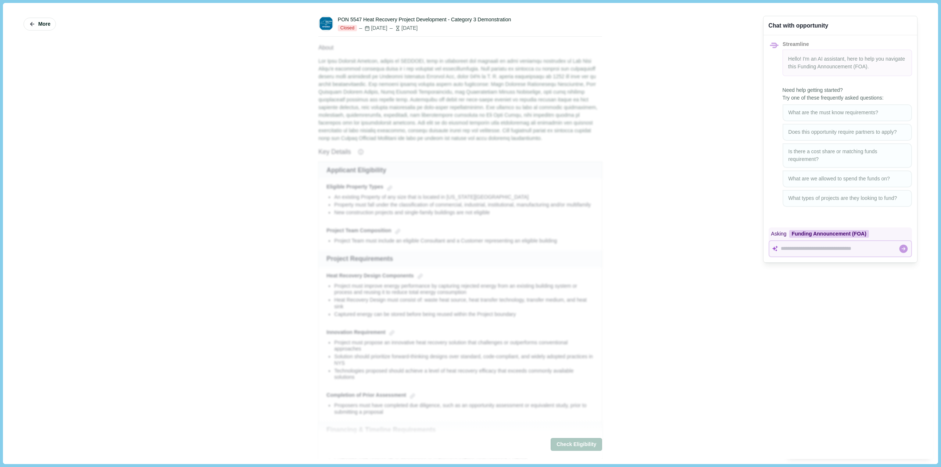 The height and width of the screenshot is (467, 941). I want to click on span: Closed, so click(347, 28).